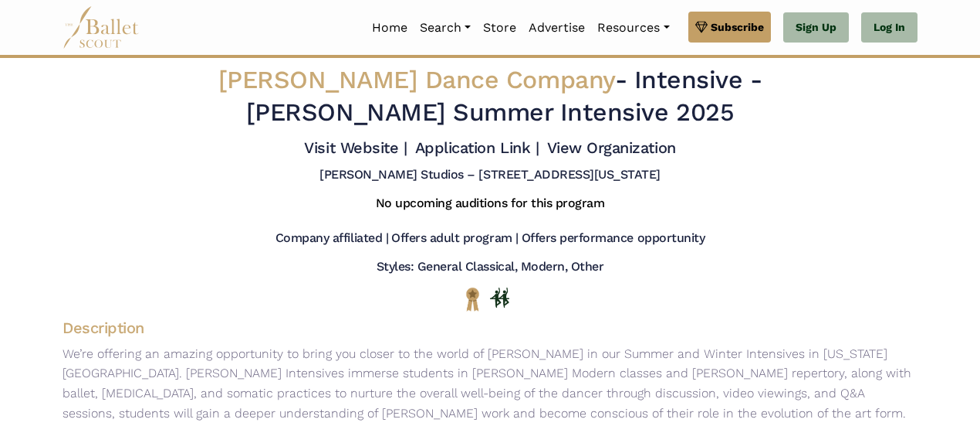 The height and width of the screenshot is (426, 980). Describe the element at coordinates (737, 27) in the screenshot. I see `span: Subscribe` at that location.